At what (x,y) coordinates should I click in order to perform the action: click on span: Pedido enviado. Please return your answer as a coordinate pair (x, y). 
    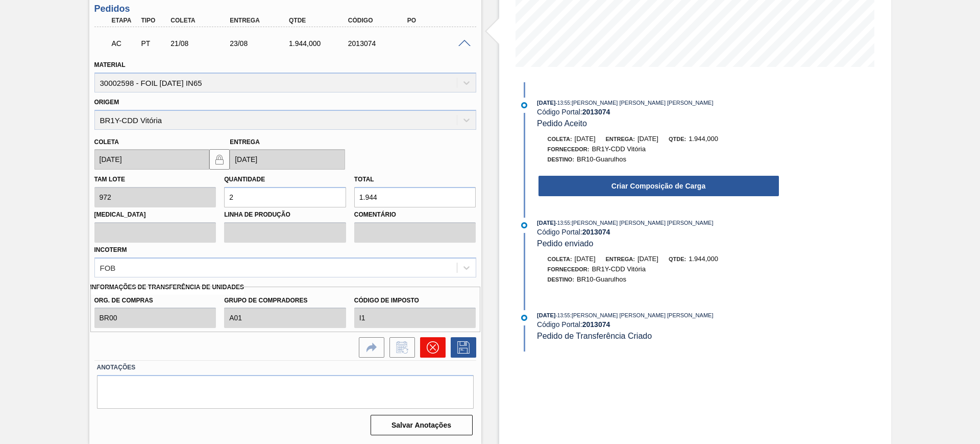
    Looking at the image, I should click on (565, 243).